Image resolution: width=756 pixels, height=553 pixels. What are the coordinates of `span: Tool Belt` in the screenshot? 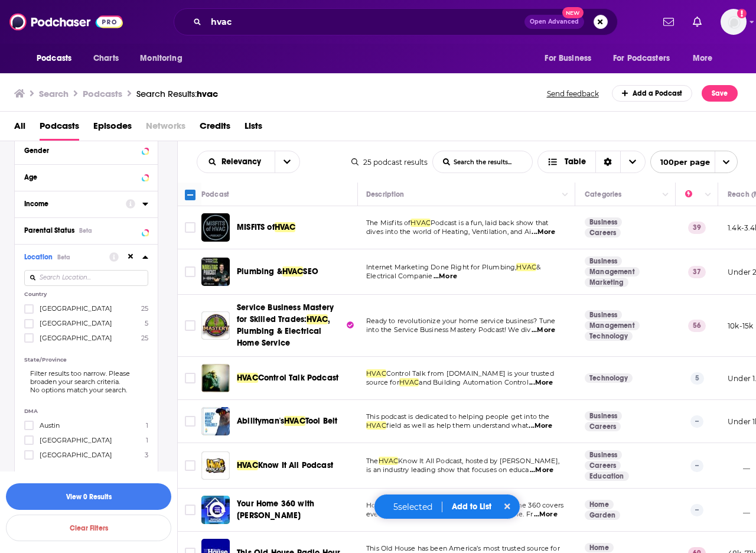 It's located at (321, 421).